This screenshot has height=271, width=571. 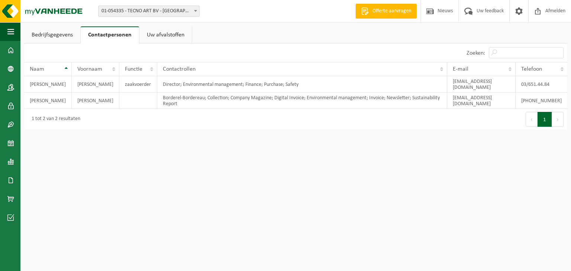 What do you see at coordinates (532, 119) in the screenshot?
I see `button: Previous` at bounding box center [532, 119].